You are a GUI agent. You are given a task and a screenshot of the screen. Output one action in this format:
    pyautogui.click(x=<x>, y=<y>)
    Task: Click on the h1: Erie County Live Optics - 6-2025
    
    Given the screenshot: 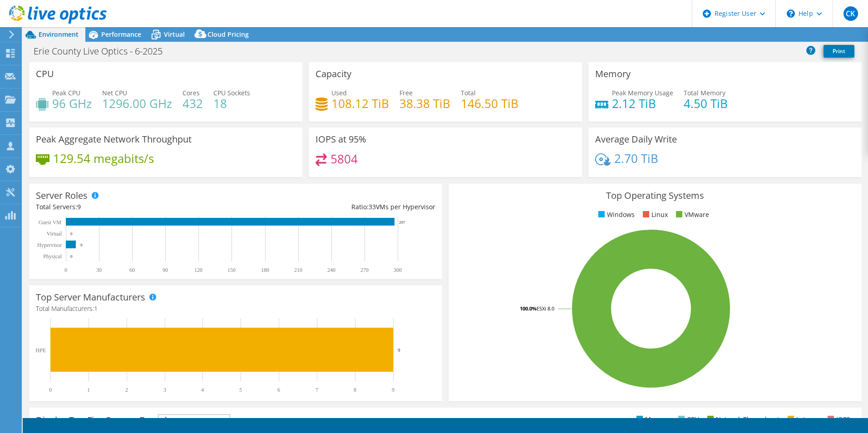 What is the action you would take?
    pyautogui.click(x=103, y=52)
    